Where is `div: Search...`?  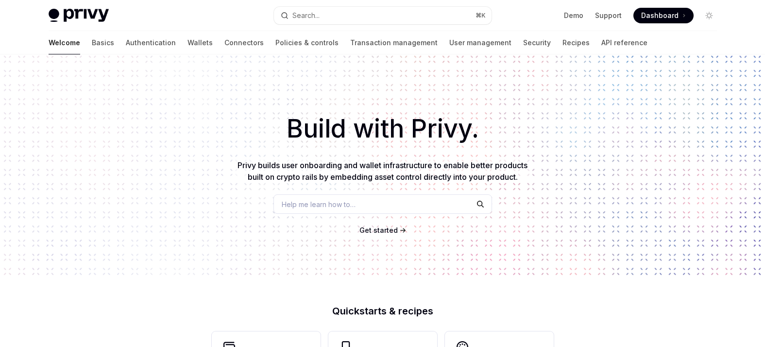
div: Search... is located at coordinates (306, 16).